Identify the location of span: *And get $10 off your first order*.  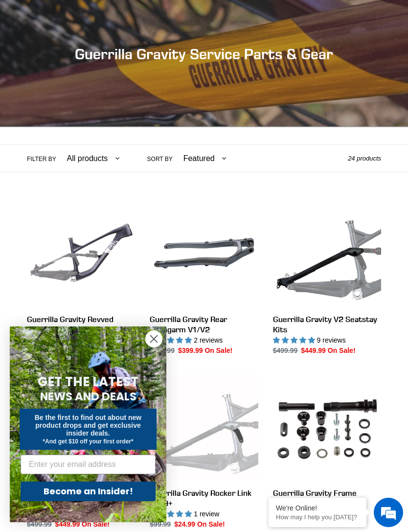
(88, 441).